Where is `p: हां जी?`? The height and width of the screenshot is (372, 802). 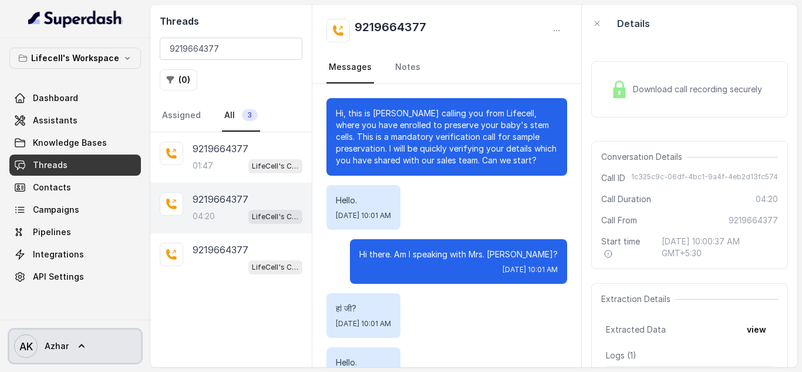 p: हां जी? is located at coordinates (363, 308).